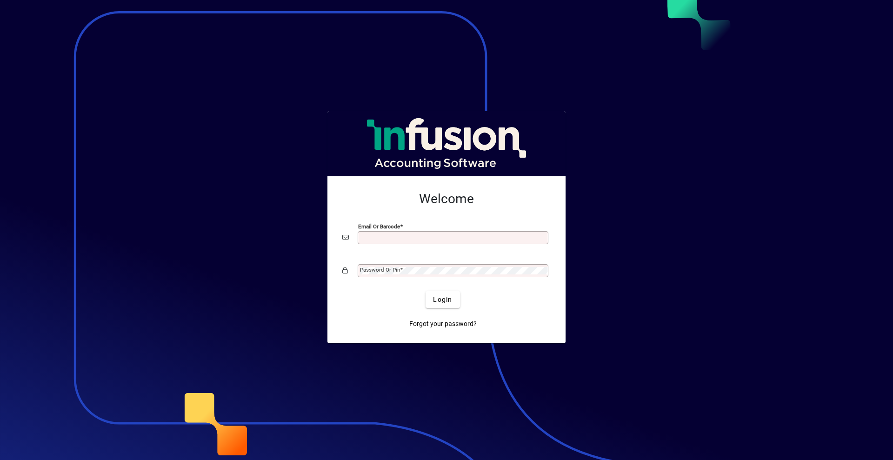 The image size is (893, 460). Describe the element at coordinates (442, 299) in the screenshot. I see `span: Login` at that location.